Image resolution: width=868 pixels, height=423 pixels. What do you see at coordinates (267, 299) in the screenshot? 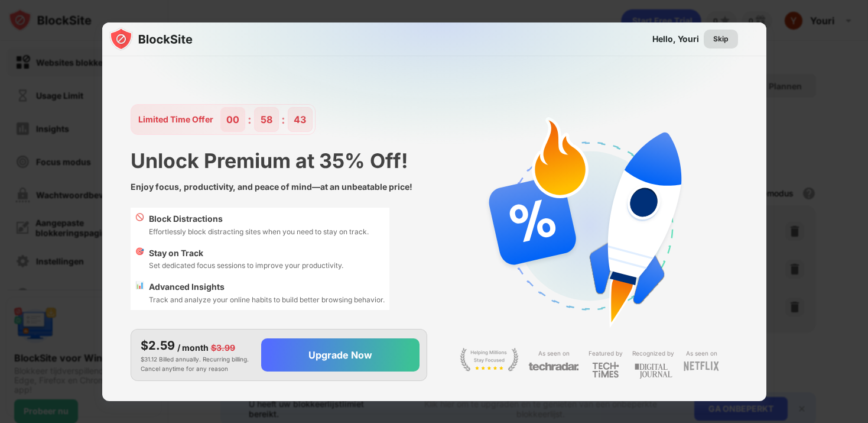
I see `div: Track and analyze your online habits to build better browsing behavior.` at bounding box center [267, 299].